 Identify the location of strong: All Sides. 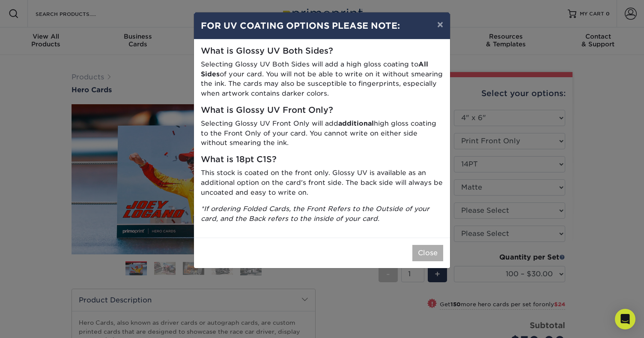
(314, 69).